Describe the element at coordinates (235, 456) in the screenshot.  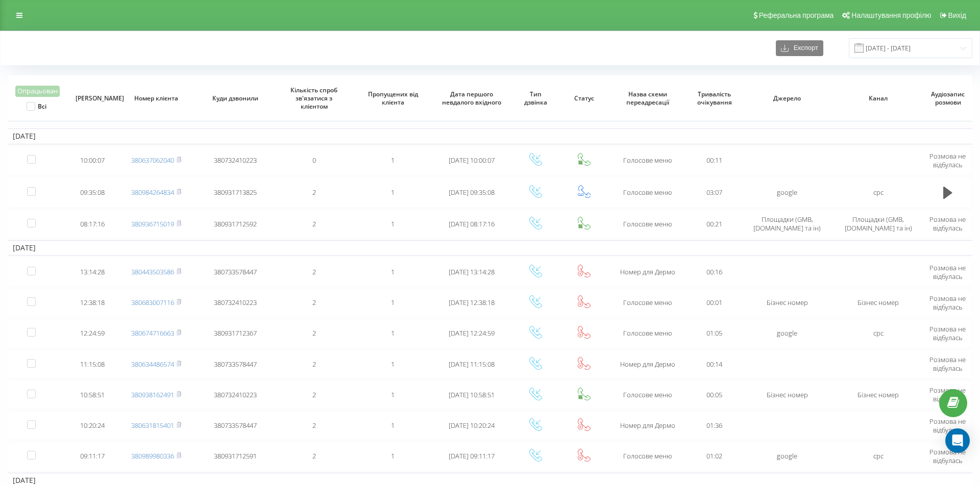
I see `span: 380931712591` at that location.